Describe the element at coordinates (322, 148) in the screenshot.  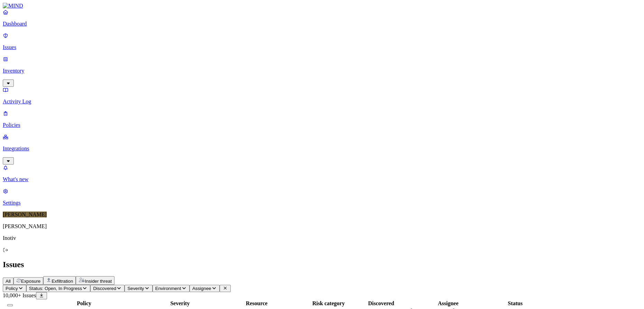
I see `p: Integrations` at that location.